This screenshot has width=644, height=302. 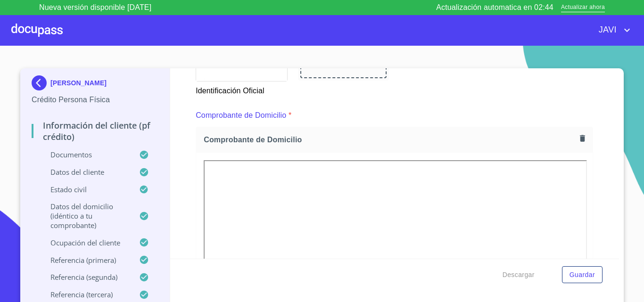 What do you see at coordinates (95, 131) in the screenshot?
I see `p: Información del cliente (PF crédito)` at bounding box center [95, 131].